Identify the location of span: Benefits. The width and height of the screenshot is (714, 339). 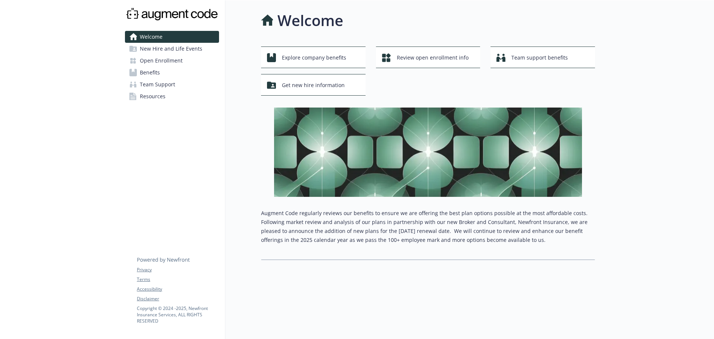
(150, 73).